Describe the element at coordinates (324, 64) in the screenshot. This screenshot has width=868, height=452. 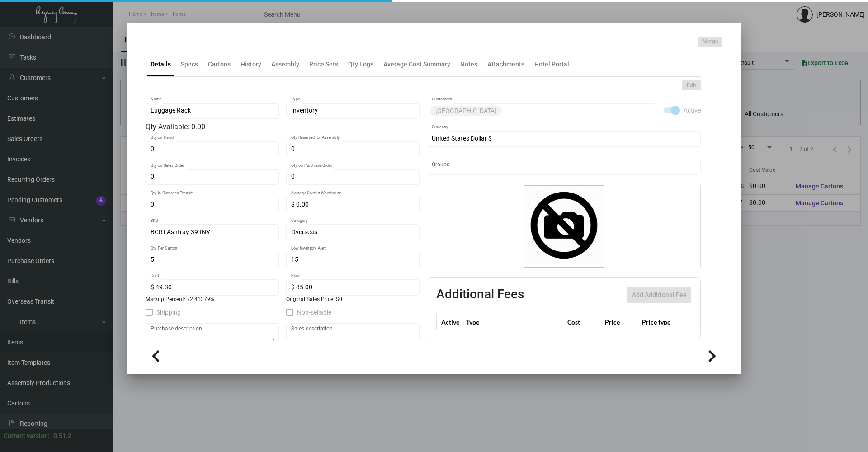
I see `div: Price Sets` at that location.